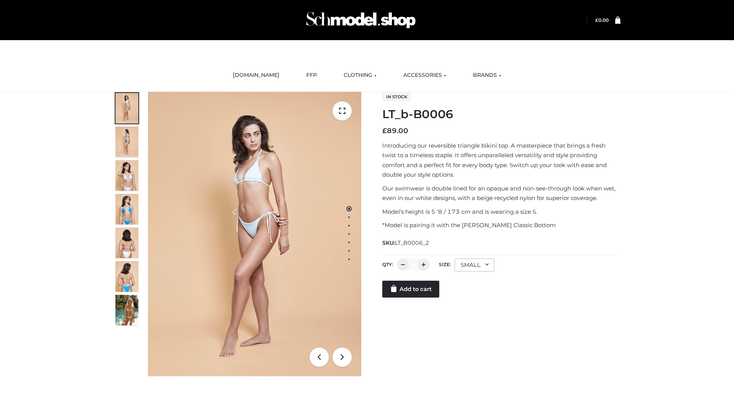 The height and width of the screenshot is (413, 734). I want to click on a: Schmodel Admin 964, so click(361, 20).